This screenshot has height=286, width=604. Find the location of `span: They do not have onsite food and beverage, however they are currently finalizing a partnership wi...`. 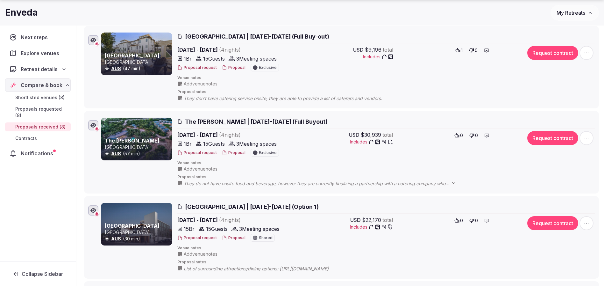

span: They do not have onsite food and beverage, however they are currently finalizing a partnership wi... is located at coordinates (323, 183).